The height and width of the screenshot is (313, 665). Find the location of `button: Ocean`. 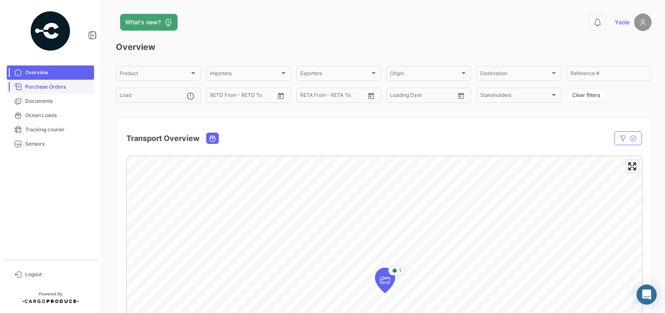

button: Ocean is located at coordinates (212, 138).